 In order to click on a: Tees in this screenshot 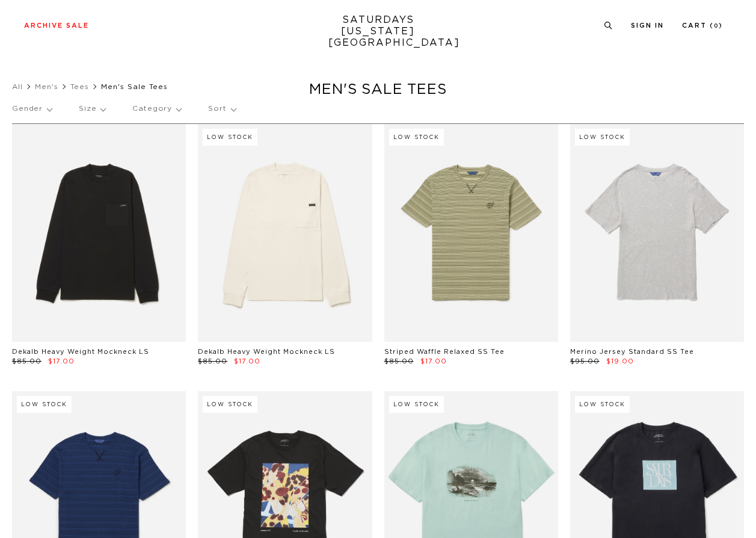, I will do `click(80, 87)`.